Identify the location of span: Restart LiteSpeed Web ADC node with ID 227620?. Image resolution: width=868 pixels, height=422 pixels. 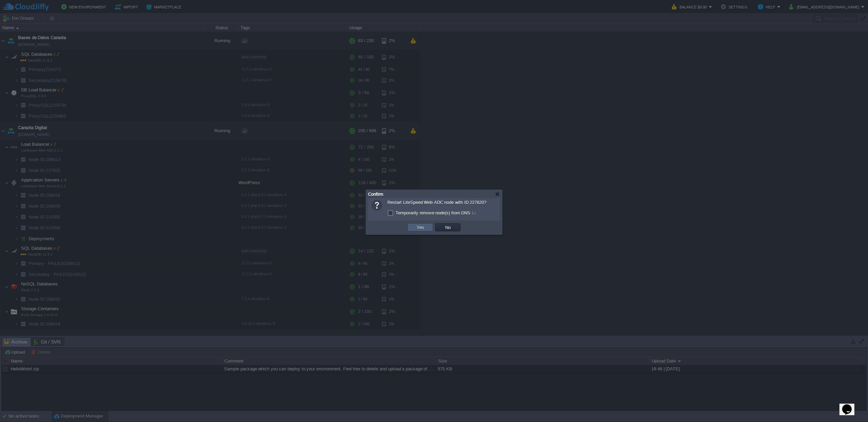
(442, 208).